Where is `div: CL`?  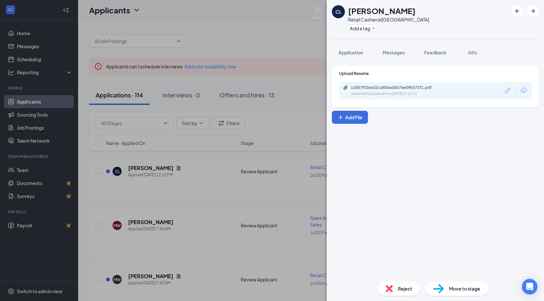 div: CL is located at coordinates (338, 12).